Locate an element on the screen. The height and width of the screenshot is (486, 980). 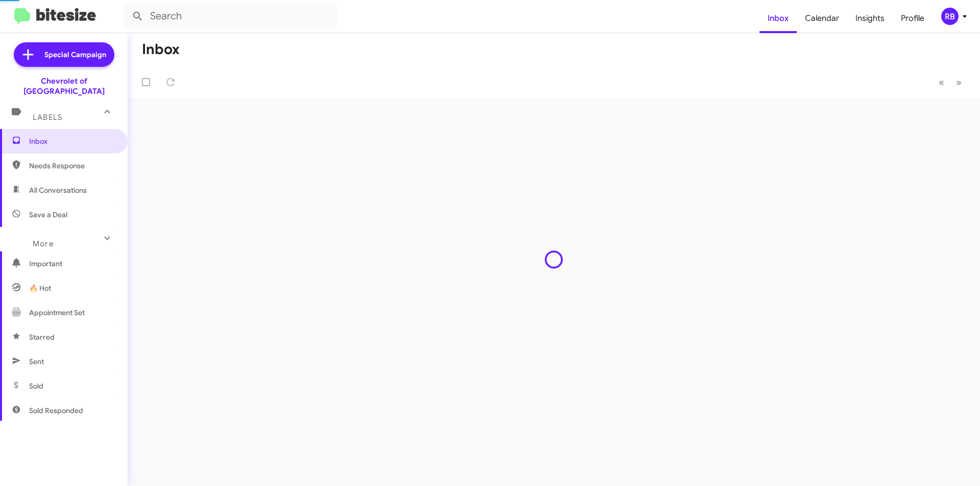
span: Starred is located at coordinates (42, 337).